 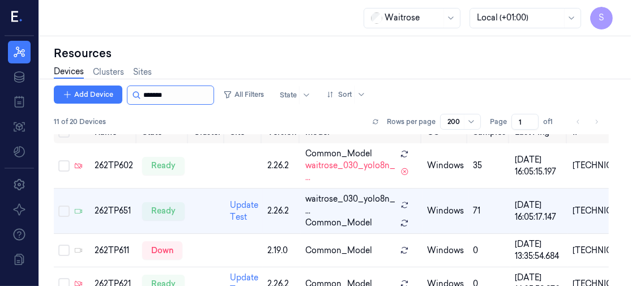 What do you see at coordinates (142, 72) in the screenshot?
I see `a: Sites` at bounding box center [142, 72].